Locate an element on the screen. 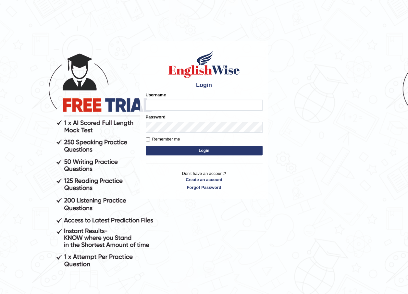 The width and height of the screenshot is (408, 294). label: Username is located at coordinates (156, 95).